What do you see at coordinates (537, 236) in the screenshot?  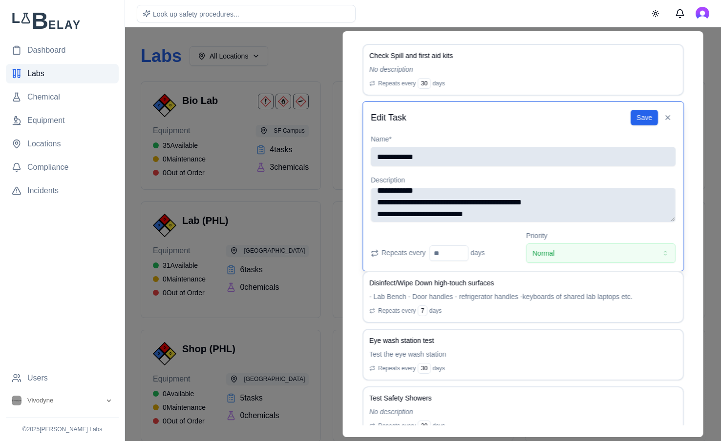 I see `label: Priority` at bounding box center [537, 236].